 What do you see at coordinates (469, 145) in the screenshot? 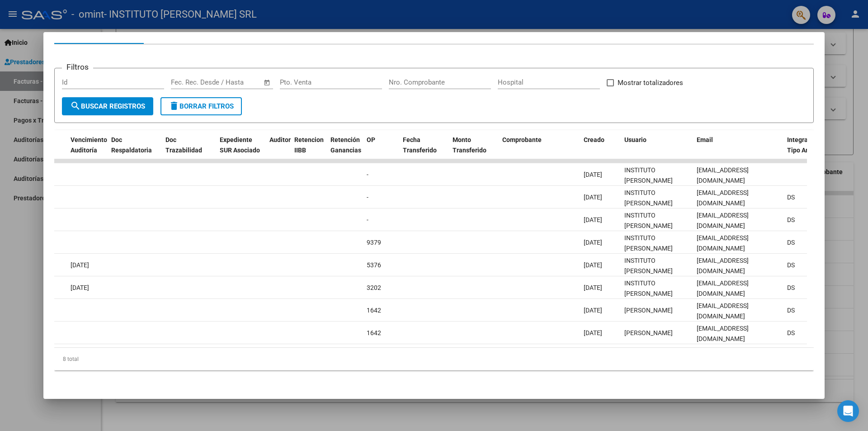
I see `span: Monto Transferido` at bounding box center [469, 145].